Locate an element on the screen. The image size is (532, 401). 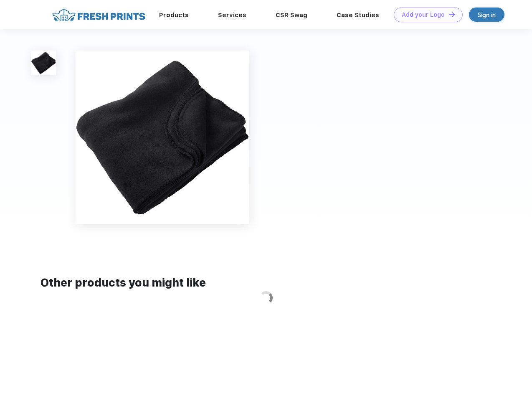
a: Products is located at coordinates (174, 15).